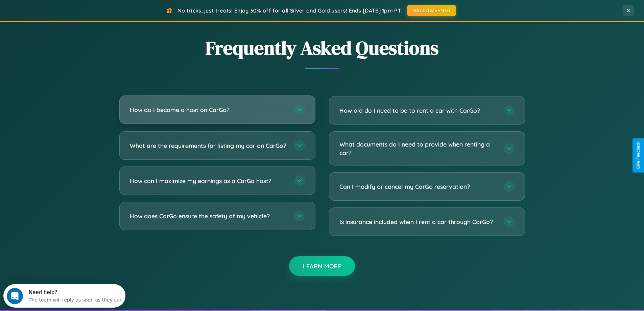 The image size is (644, 311). What do you see at coordinates (418, 187) in the screenshot?
I see `h3: Can I modify or cancel my CarGo reservation?` at bounding box center [418, 187].